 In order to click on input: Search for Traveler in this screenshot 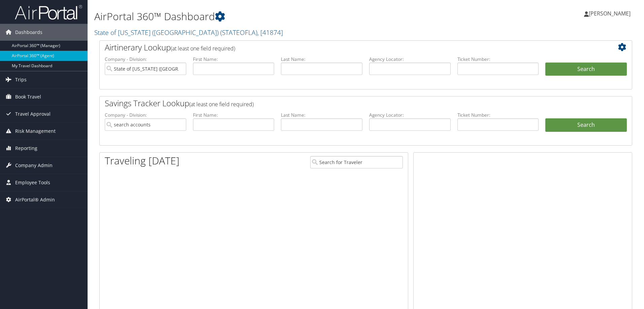, I will do `click(356, 162)`.